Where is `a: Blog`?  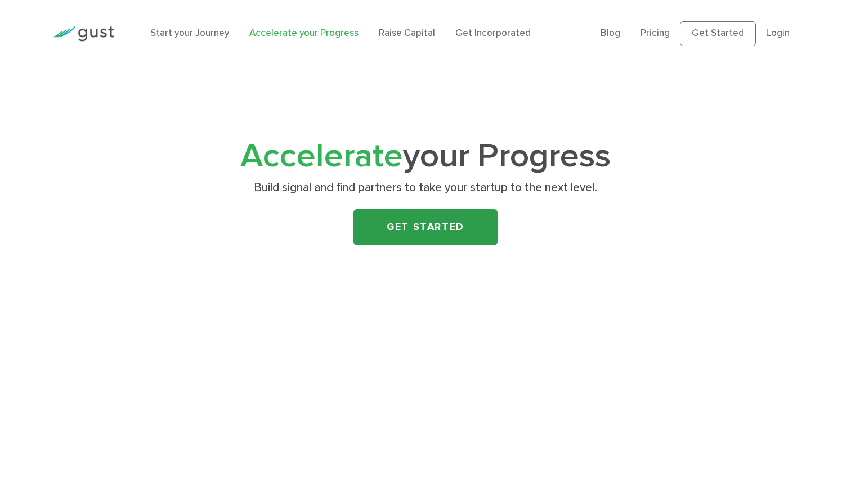 a: Blog is located at coordinates (610, 33).